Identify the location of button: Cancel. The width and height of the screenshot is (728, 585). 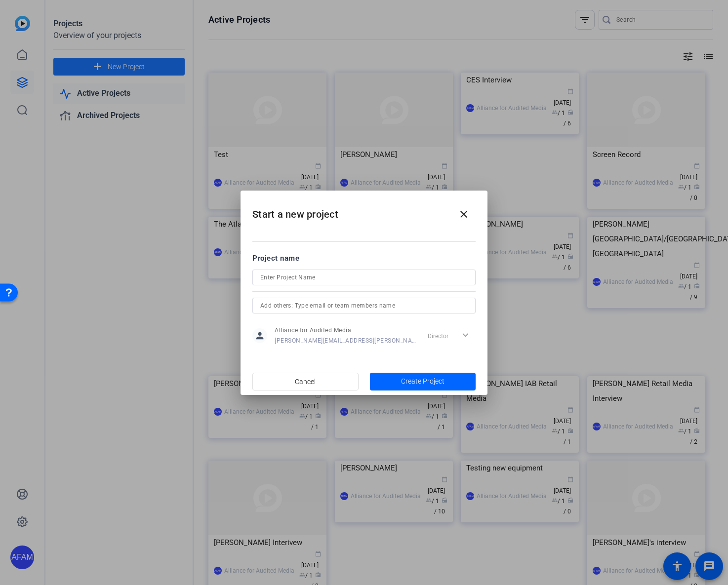
(306, 381).